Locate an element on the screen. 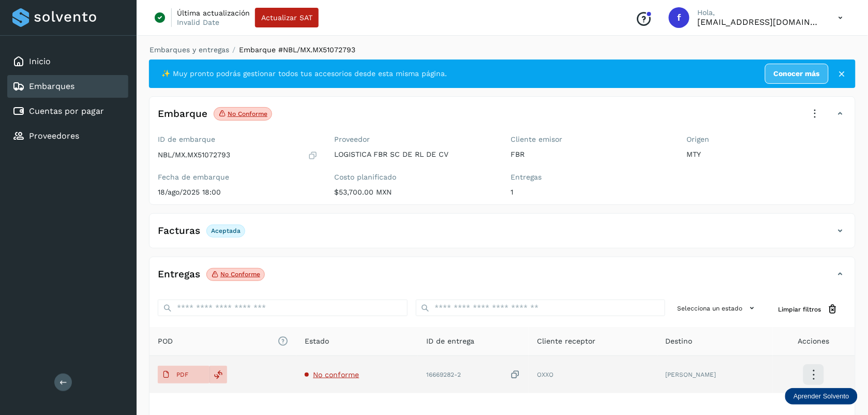 This screenshot has width=868, height=415. p: Aceptada is located at coordinates (226, 230).